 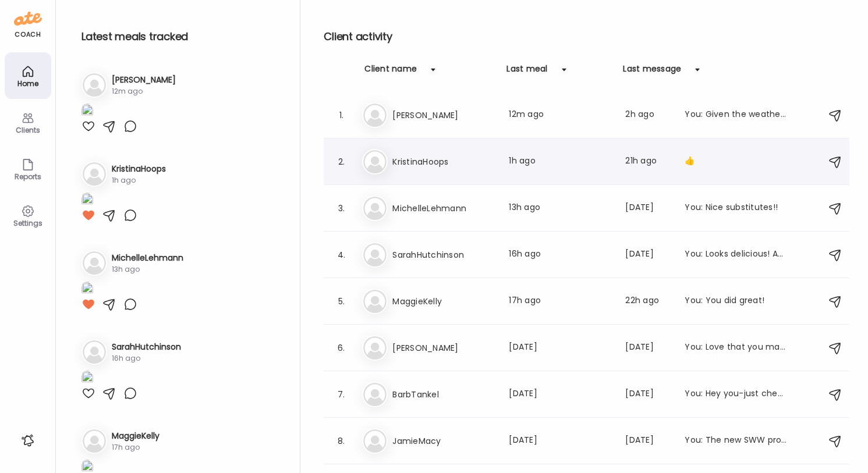 What do you see at coordinates (88, 378) in the screenshot?
I see `img: images%2FPmm2PXbGH0Z5JiI7kyACT0OViMx2%2F689Gy1MeSOBaOrPEklA9%2F8Tf4oH6onduk78vJsass_1080` at bounding box center [88, 378].